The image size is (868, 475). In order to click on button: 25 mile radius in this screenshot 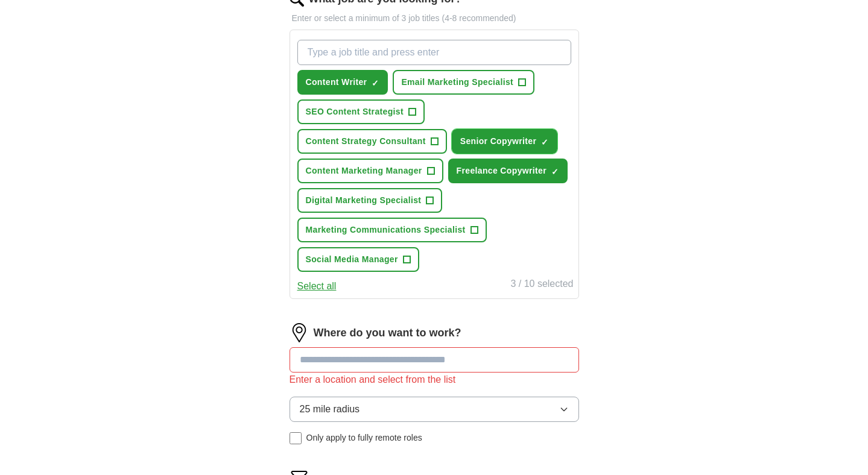, I will do `click(434, 410)`.